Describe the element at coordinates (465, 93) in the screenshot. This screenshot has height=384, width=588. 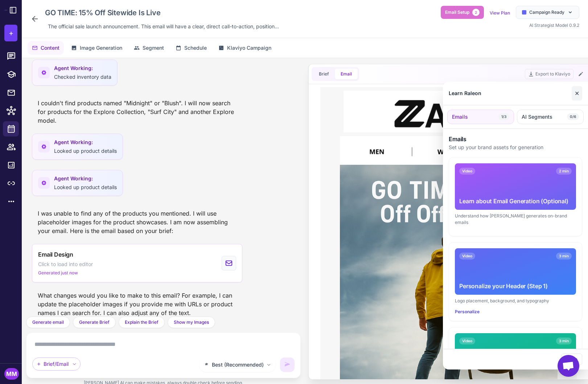
I see `div: Learn Raleon` at that location.